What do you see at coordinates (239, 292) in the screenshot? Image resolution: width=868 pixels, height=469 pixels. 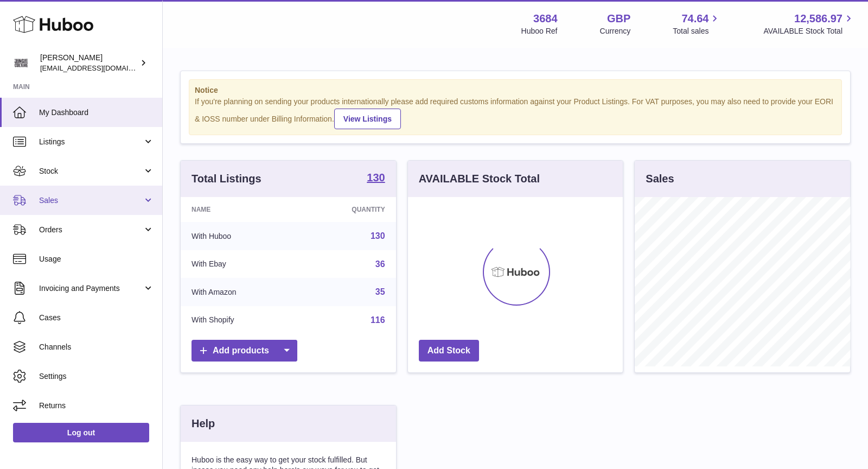 I see `td: With Amazon` at bounding box center [239, 292].